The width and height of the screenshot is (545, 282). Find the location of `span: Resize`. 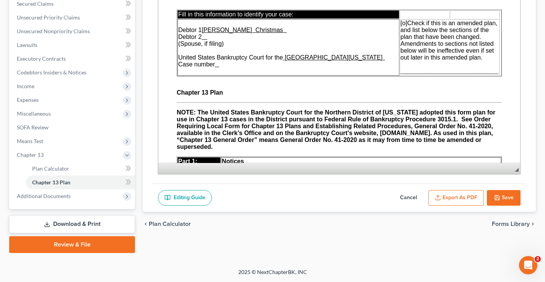

span: Resize is located at coordinates (516, 170).